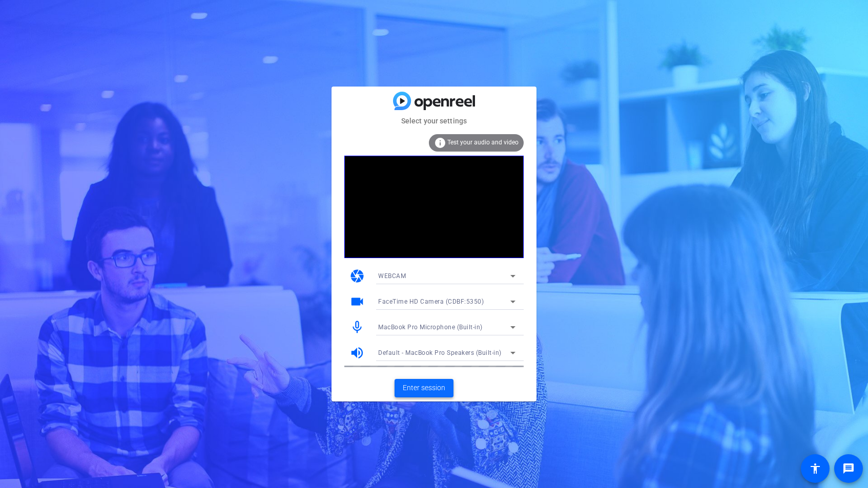  I want to click on span: Enter session, so click(424, 388).